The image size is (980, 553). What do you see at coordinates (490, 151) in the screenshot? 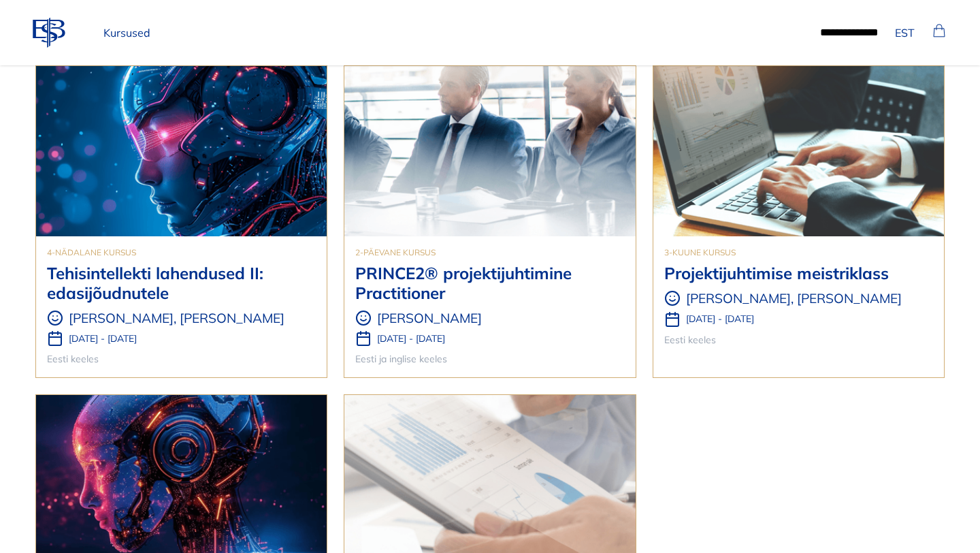
I see `img: PRINCE2® projektijuhtimine Practitioner` at bounding box center [490, 151].